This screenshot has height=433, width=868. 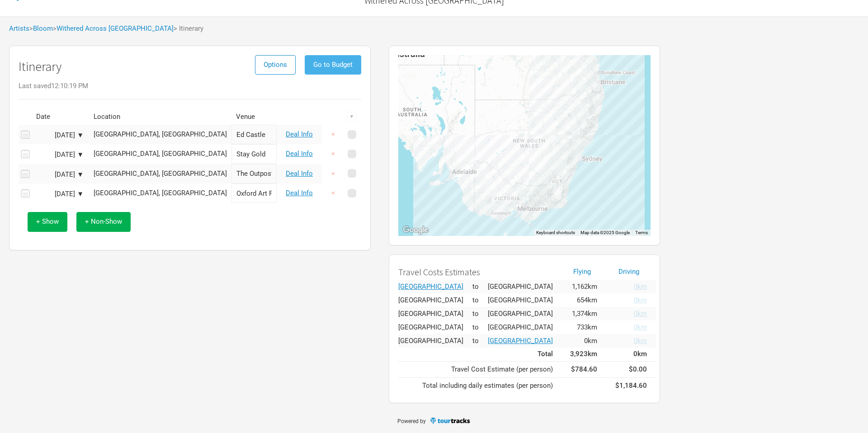 I want to click on a: Go to Budget, so click(x=333, y=65).